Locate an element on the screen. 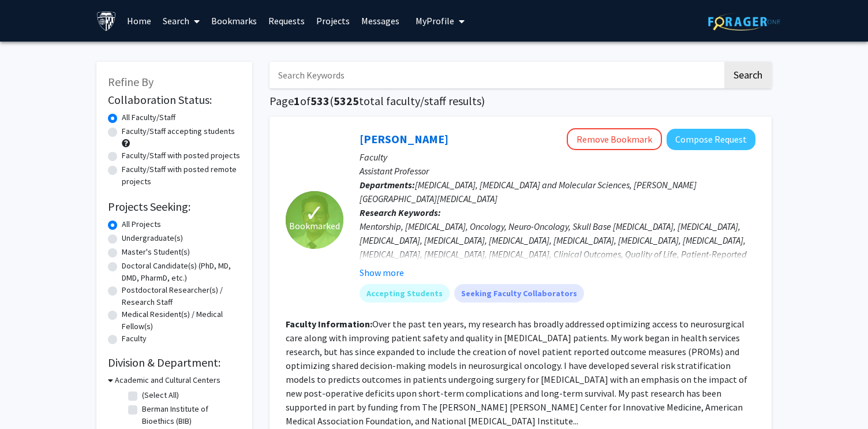 The image size is (868, 429). span: 1 is located at coordinates (297, 101).